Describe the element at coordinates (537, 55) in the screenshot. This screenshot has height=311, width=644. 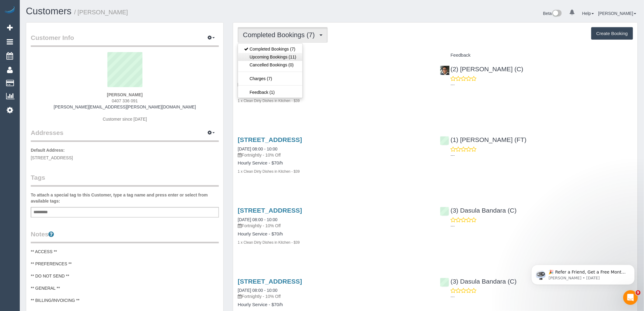
I see `h4: Feedback` at that location.